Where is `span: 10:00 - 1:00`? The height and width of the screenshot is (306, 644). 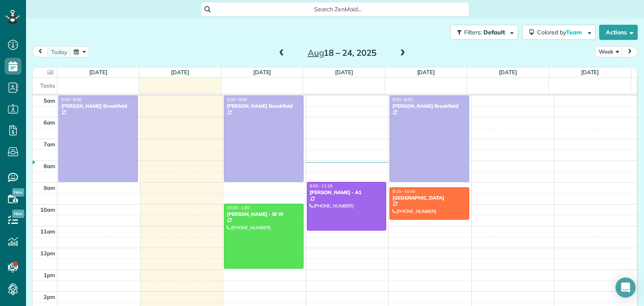
span: 10:00 - 1:00 is located at coordinates (238, 208).